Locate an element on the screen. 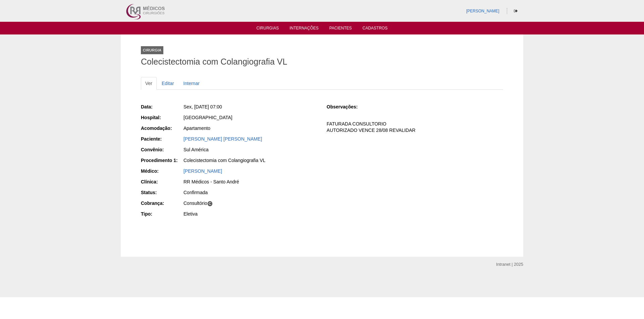  div: Intranet | 2025 is located at coordinates (510, 265).